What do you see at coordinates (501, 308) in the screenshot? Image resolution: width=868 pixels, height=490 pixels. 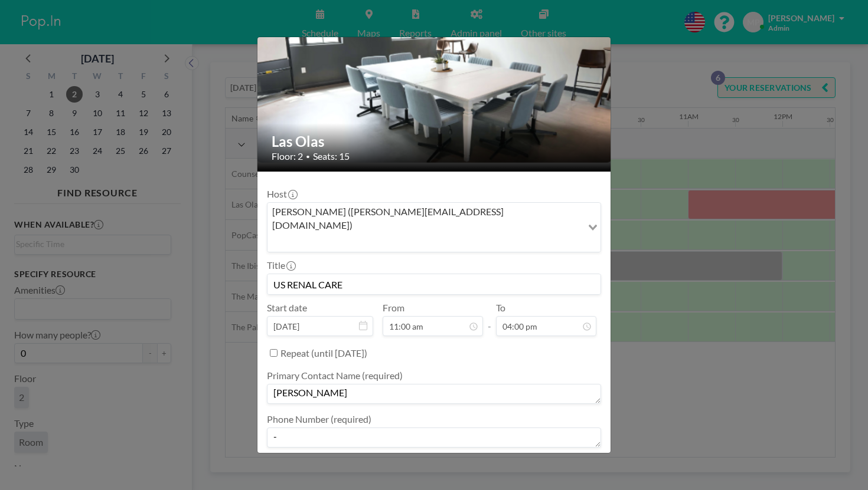 I see `label: To` at bounding box center [501, 308].